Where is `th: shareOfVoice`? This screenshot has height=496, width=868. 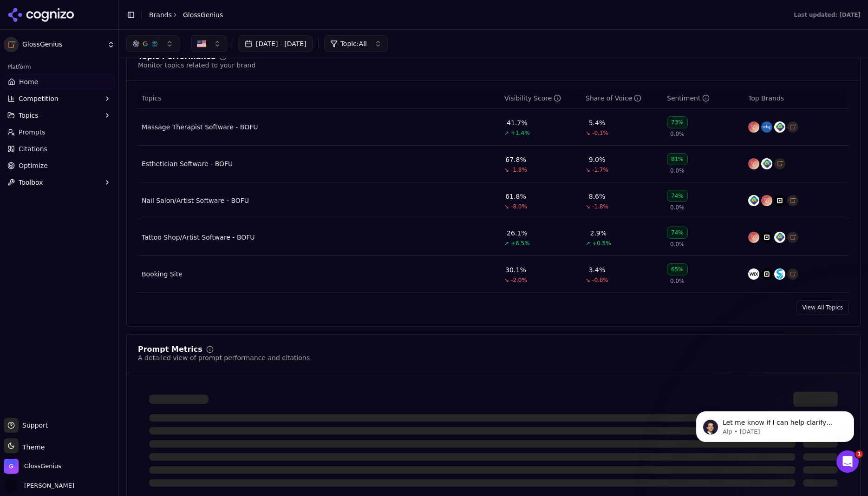
th: shareOfVoice is located at coordinates (622, 98).